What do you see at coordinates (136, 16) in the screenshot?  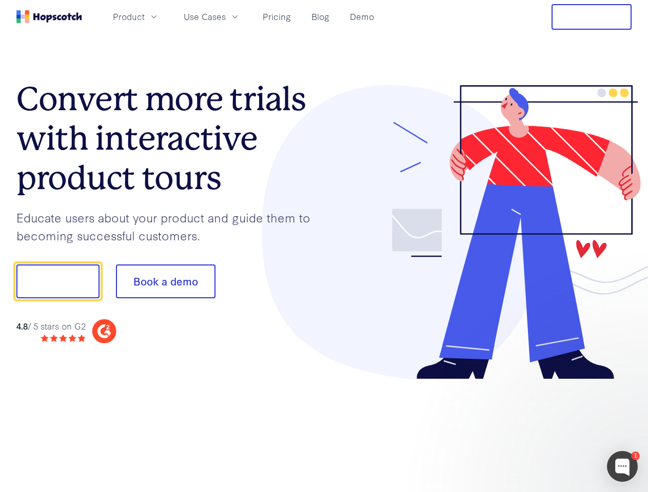 I see `button: Product` at bounding box center [136, 16].